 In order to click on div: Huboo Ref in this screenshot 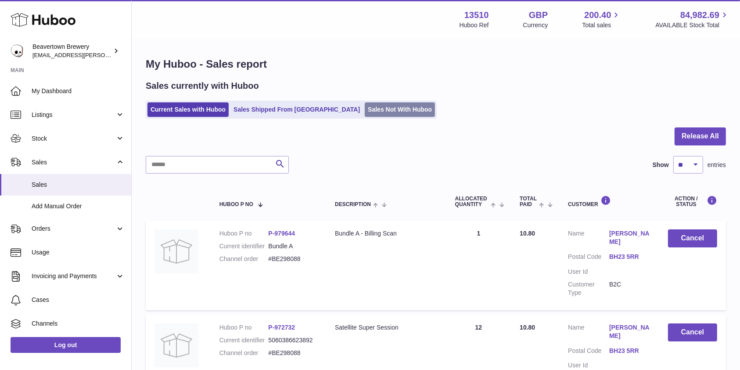, I will do `click(474, 25)`.